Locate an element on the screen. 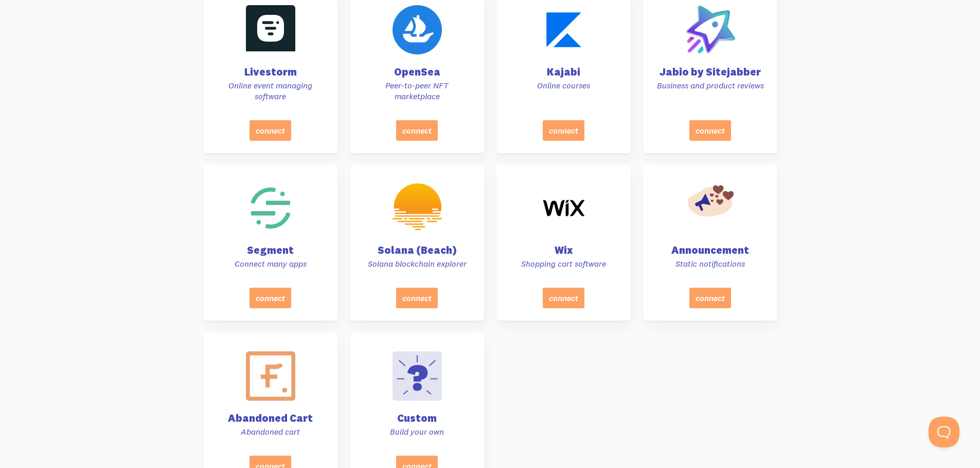  a: Announcement Static notifications connect is located at coordinates (710, 243).